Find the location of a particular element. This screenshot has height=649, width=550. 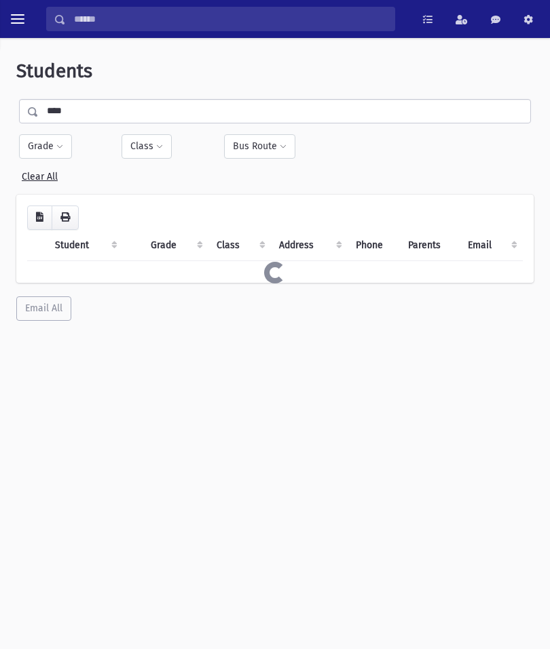

th: Grade is located at coordinates (175, 246).